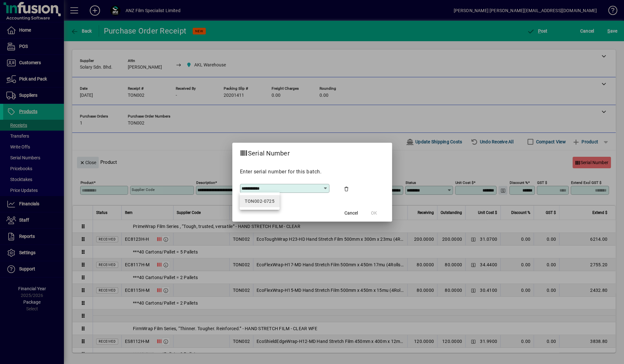  What do you see at coordinates (260, 201) in the screenshot?
I see `div: TON002-0725` at bounding box center [260, 201].